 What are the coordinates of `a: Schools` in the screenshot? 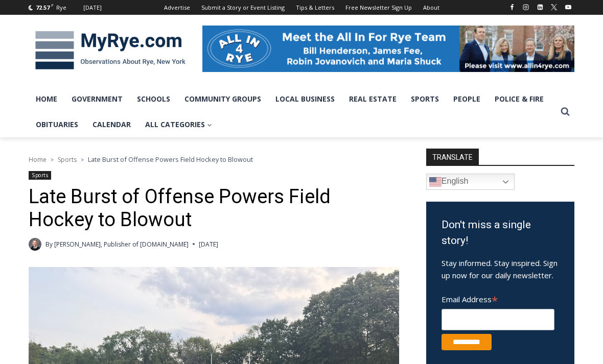 It's located at (153, 99).